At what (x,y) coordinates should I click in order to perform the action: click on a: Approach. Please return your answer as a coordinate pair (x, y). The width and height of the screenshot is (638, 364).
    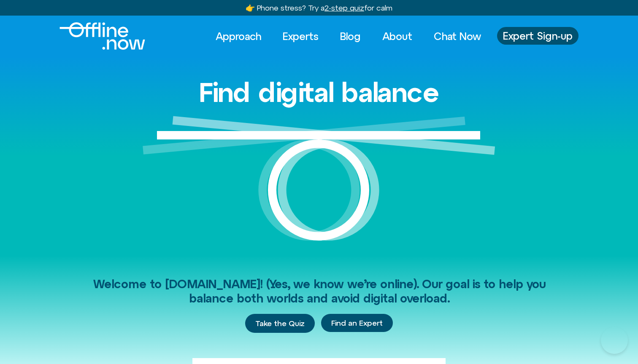
    Looking at the image, I should click on (238, 36).